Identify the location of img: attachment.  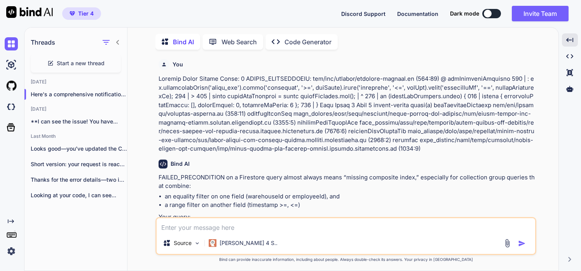
(507, 243).